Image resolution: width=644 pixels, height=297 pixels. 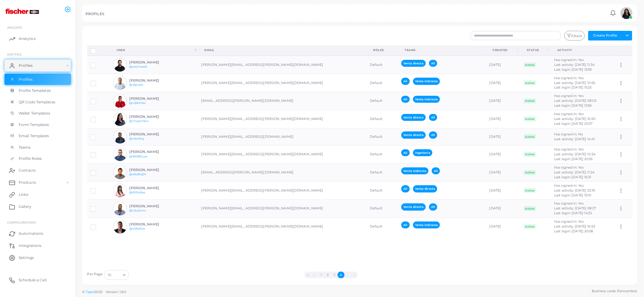 What do you see at coordinates (116, 275) in the screenshot?
I see `input: Search for option` at bounding box center [116, 275].